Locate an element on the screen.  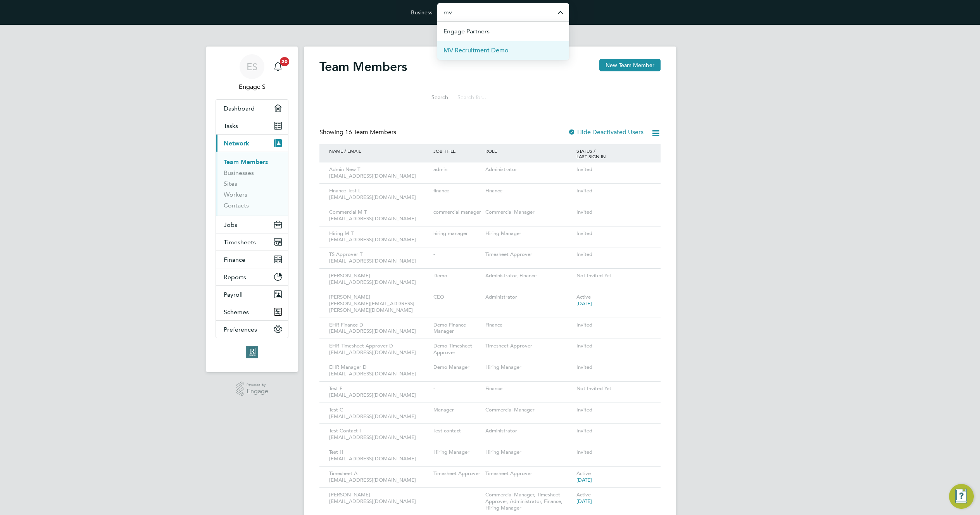
img: ehrlimited-logo-retina.png is located at coordinates (252, 352).